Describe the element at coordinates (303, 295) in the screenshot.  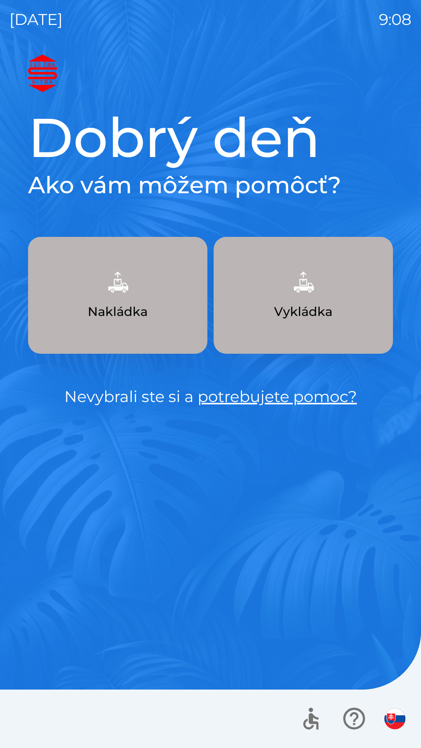
I see `button: Vykládka` at that location.